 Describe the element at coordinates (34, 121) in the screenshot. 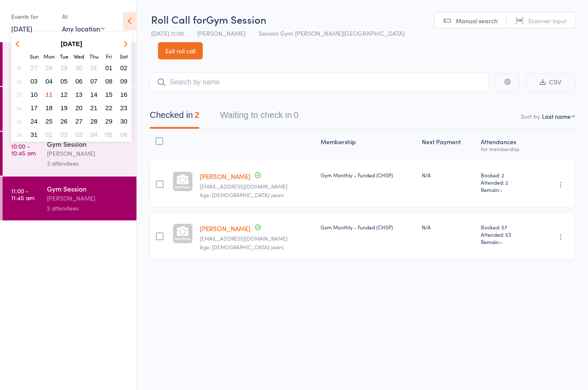

I see `span: 24` at that location.